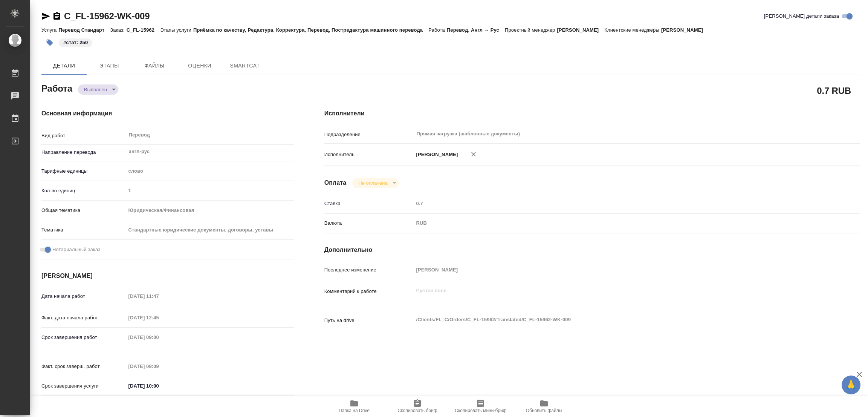  Describe the element at coordinates (64, 65) in the screenshot. I see `span: Детали` at that location.